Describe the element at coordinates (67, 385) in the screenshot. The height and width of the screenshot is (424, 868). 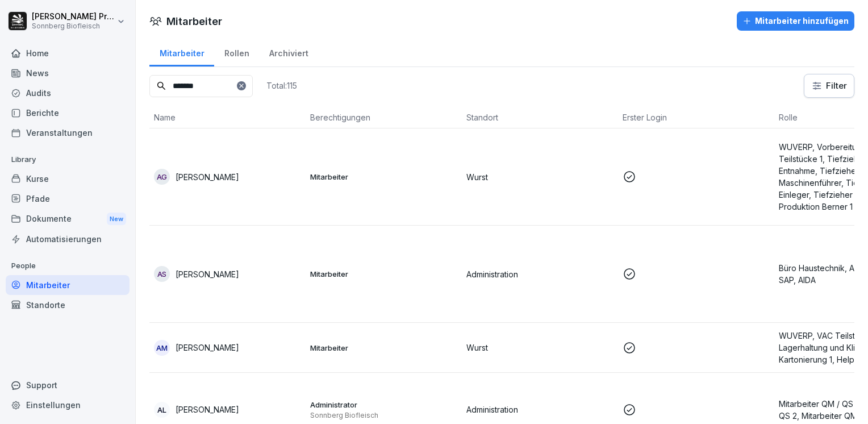
I see `div: Support` at that location.